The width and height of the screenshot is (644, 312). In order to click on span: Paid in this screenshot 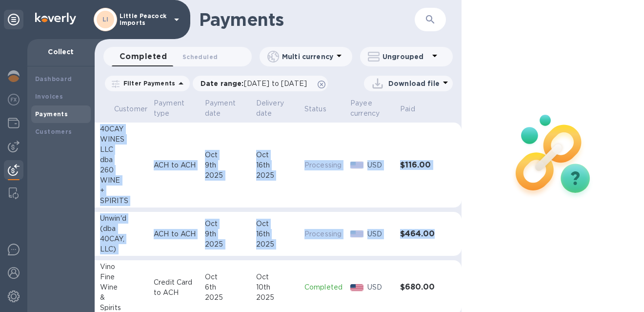, I will do `click(414, 109)`.